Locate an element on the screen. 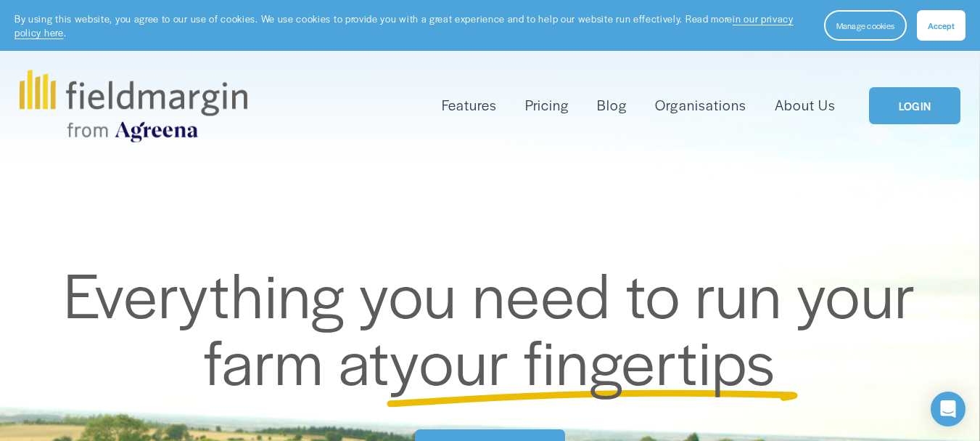 The height and width of the screenshot is (441, 980). a: Organisations is located at coordinates (700, 106).